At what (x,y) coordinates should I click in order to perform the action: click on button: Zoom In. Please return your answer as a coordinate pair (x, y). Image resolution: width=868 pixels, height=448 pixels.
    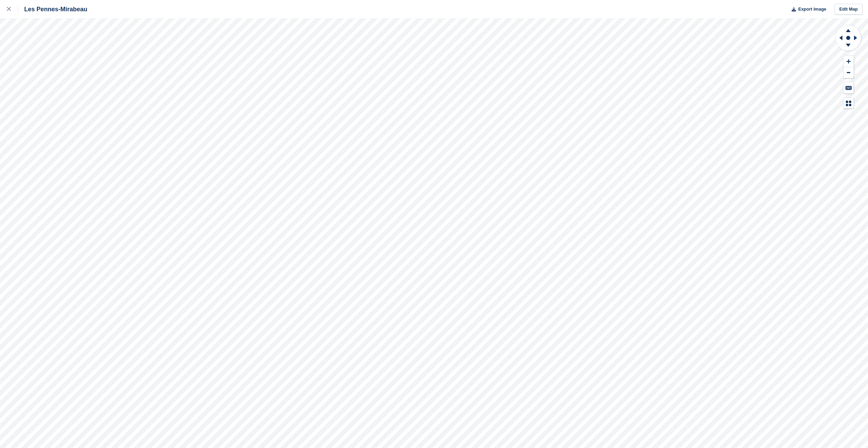
    Looking at the image, I should click on (849, 62).